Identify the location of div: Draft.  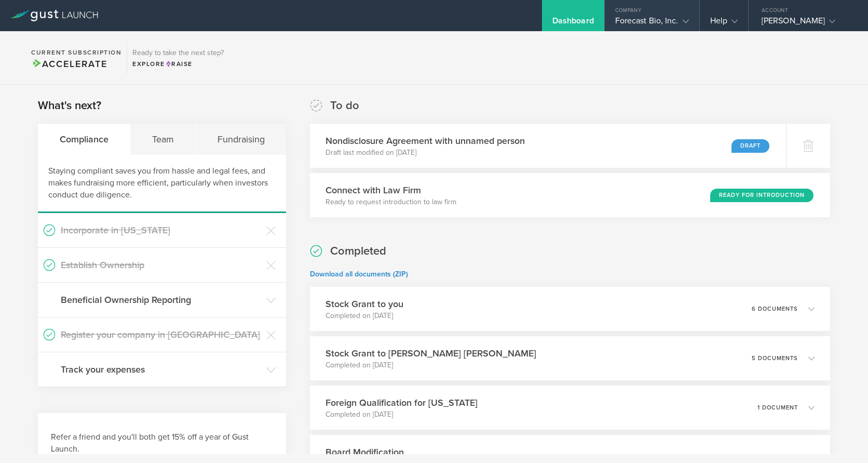
(751, 146).